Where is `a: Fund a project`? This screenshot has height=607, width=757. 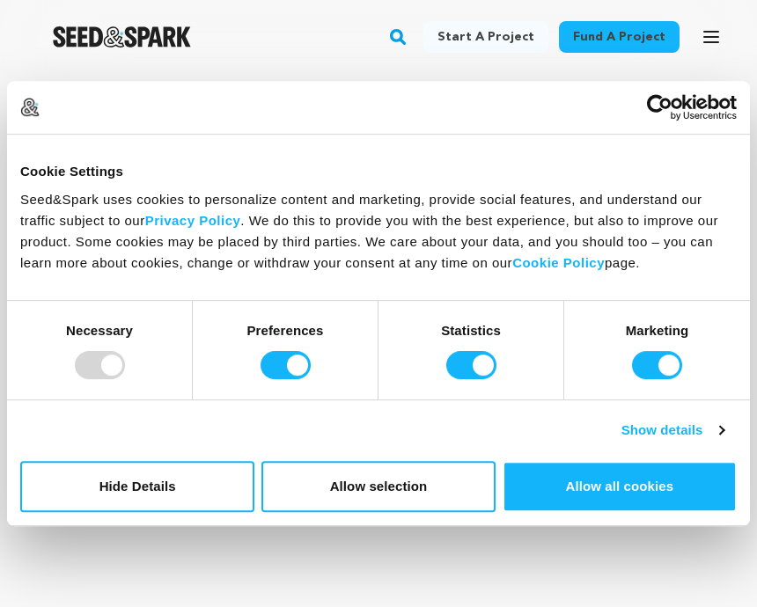
a: Fund a project is located at coordinates (618, 37).